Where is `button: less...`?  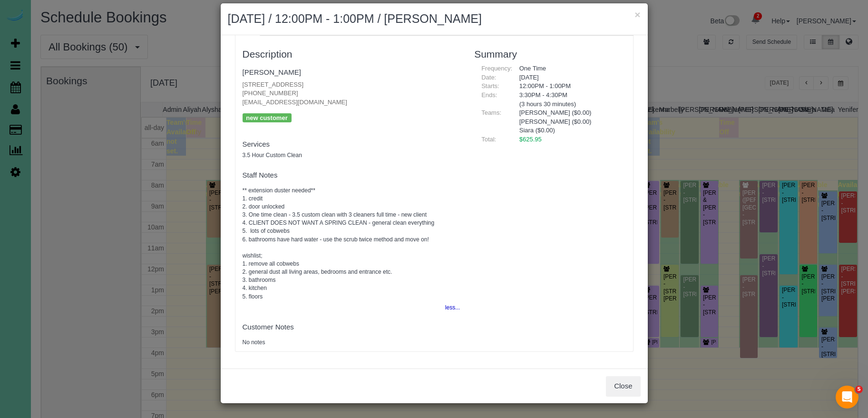
button: less... is located at coordinates (450, 308).